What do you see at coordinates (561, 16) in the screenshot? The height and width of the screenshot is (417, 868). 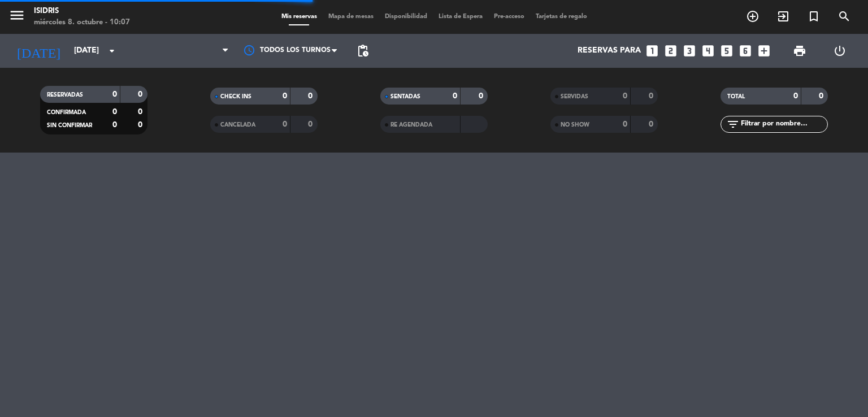 I see `span: Tarjetas de regalo` at bounding box center [561, 16].